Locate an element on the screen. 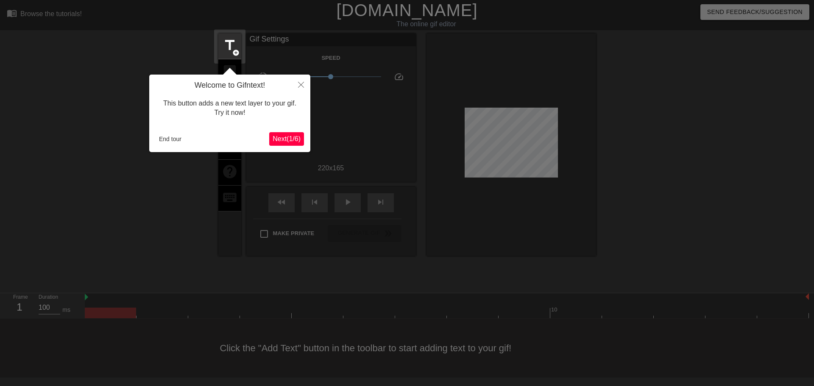 This screenshot has width=814, height=386. span: Next ( 1 / 6 ) is located at coordinates (286, 139).